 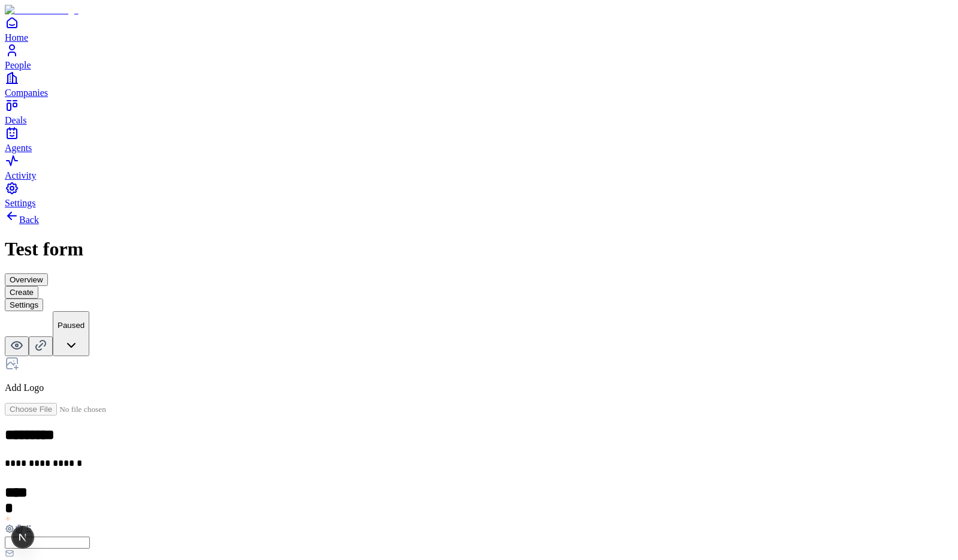 I want to click on button: Settings, so click(x=24, y=305).